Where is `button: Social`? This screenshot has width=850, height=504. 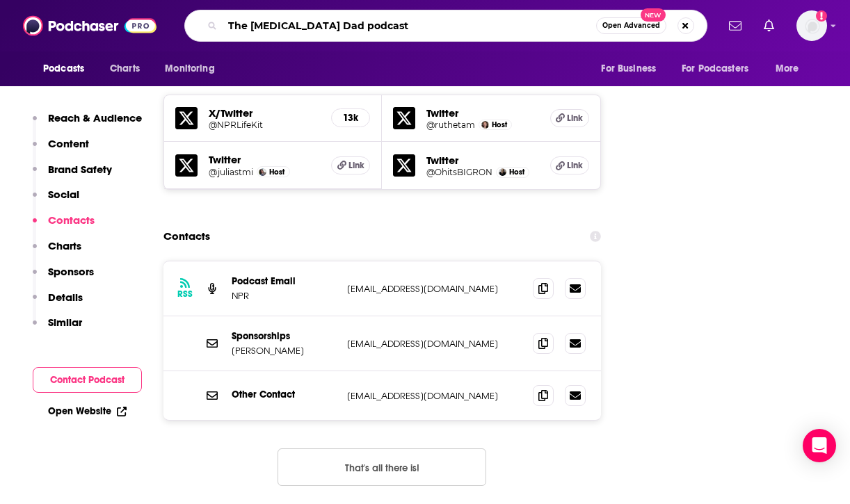 button: Social is located at coordinates (56, 200).